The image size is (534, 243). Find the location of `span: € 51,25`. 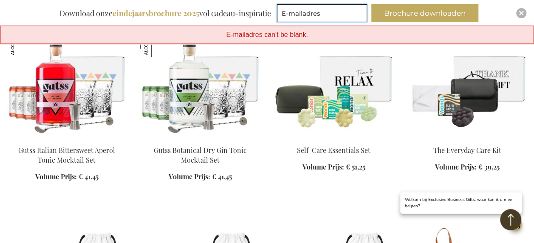

span: € 51,25 is located at coordinates (356, 166).